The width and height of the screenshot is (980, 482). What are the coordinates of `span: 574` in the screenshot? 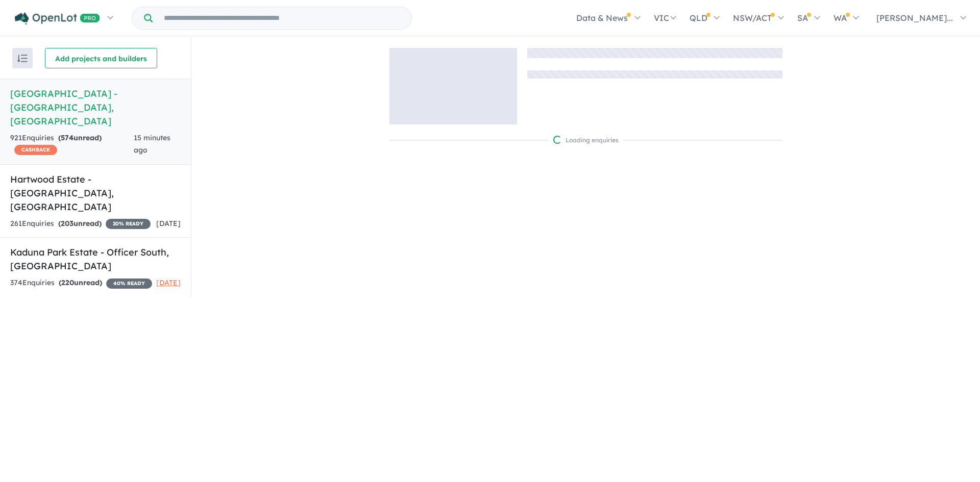 It's located at (67, 138).